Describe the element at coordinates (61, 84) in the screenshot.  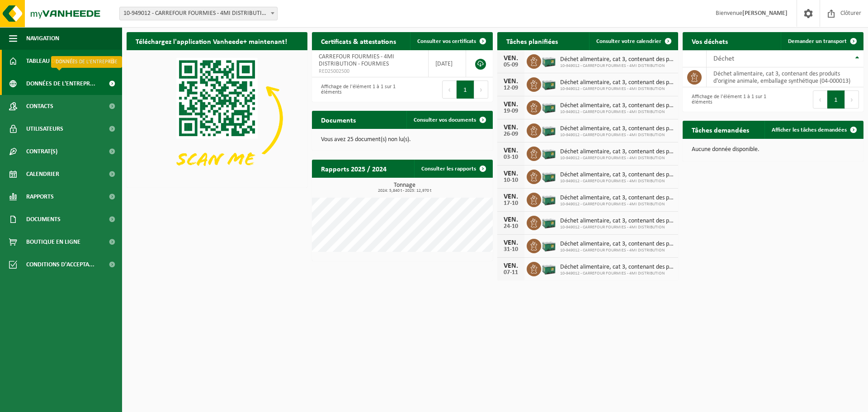
I see `span: Données de l'entrepr...` at that location.